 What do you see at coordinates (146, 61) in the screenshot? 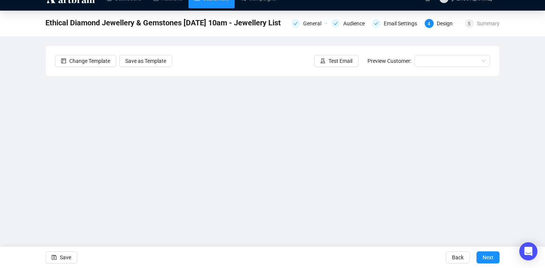
I see `span: Save as Template` at bounding box center [146, 61].